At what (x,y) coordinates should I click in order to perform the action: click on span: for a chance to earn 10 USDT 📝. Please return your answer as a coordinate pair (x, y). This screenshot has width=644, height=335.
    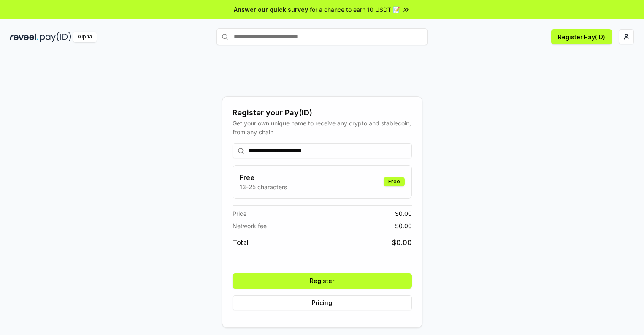
    Looking at the image, I should click on (355, 9).